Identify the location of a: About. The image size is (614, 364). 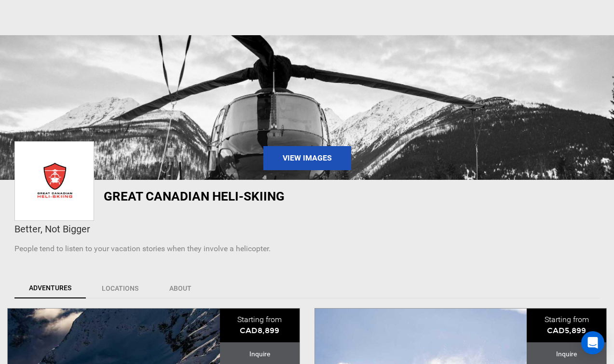
(180, 288).